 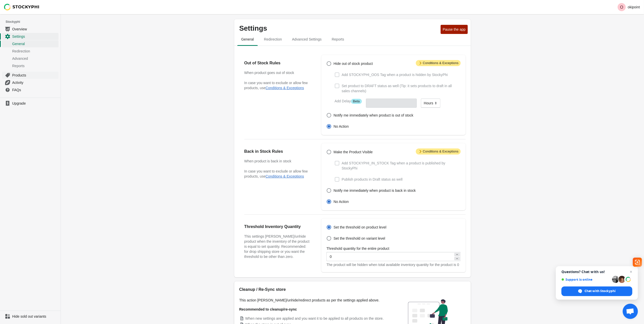 What do you see at coordinates (353, 63) in the screenshot?
I see `span: Hide out of stock product` at bounding box center [353, 63].